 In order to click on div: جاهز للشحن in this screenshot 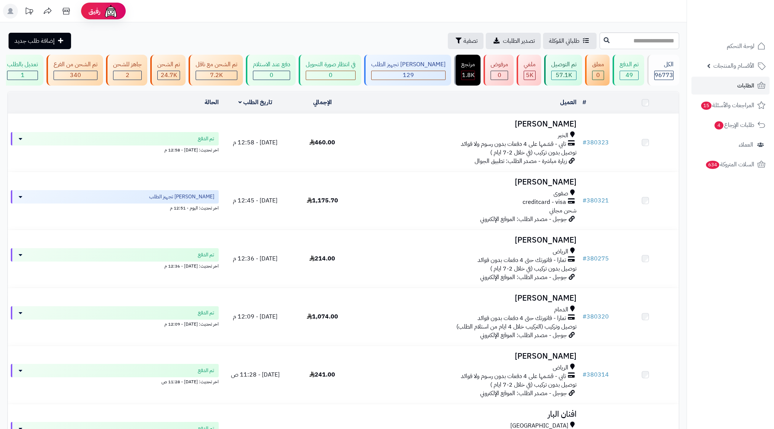, I will do `click(127, 64)`.